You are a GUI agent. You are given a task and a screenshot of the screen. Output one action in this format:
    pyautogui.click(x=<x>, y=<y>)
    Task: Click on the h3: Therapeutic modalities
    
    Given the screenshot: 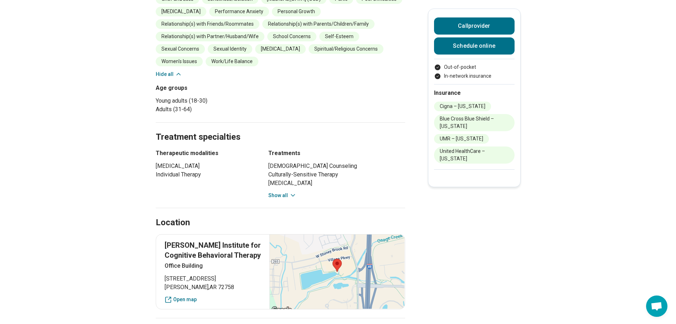 What is the action you would take?
    pyautogui.click(x=206, y=153)
    